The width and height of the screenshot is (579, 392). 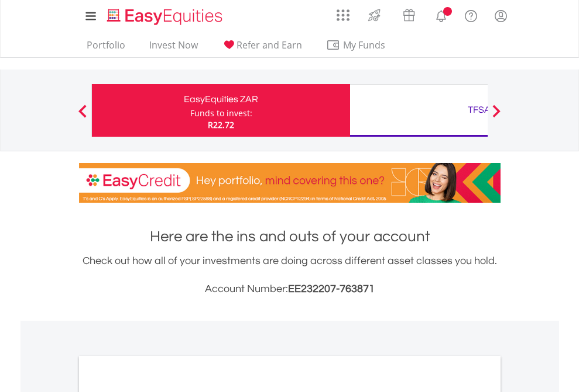 What do you see at coordinates (221, 125) in the screenshot?
I see `span: R22.72` at bounding box center [221, 125].